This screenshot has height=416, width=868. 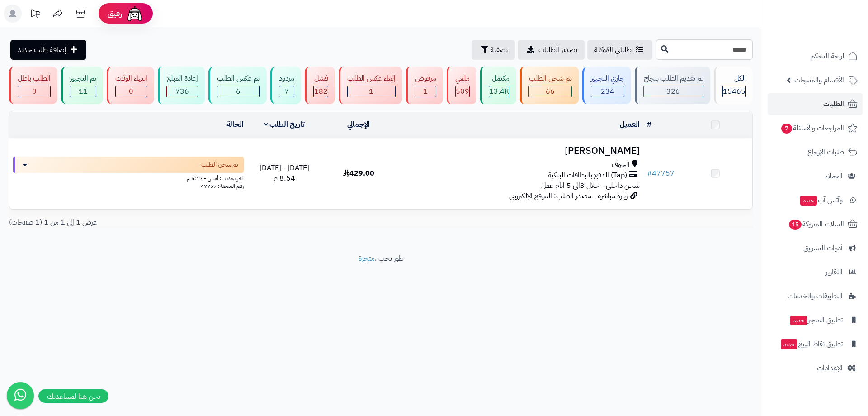 What do you see at coordinates (551, 50) in the screenshot?
I see `a: تصدير الطلبات` at bounding box center [551, 50].